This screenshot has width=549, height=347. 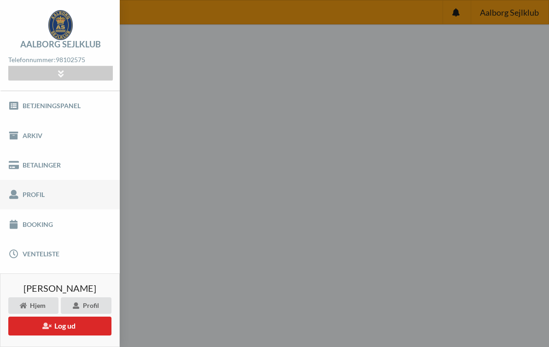 What do you see at coordinates (86, 306) in the screenshot?
I see `div: Profil` at bounding box center [86, 306].